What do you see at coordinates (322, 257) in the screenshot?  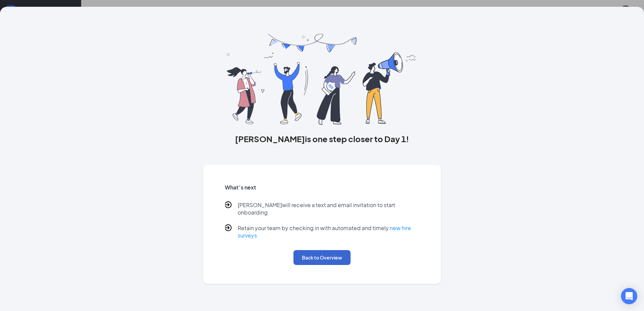 I see `button: Back to Overview` at bounding box center [322, 257].